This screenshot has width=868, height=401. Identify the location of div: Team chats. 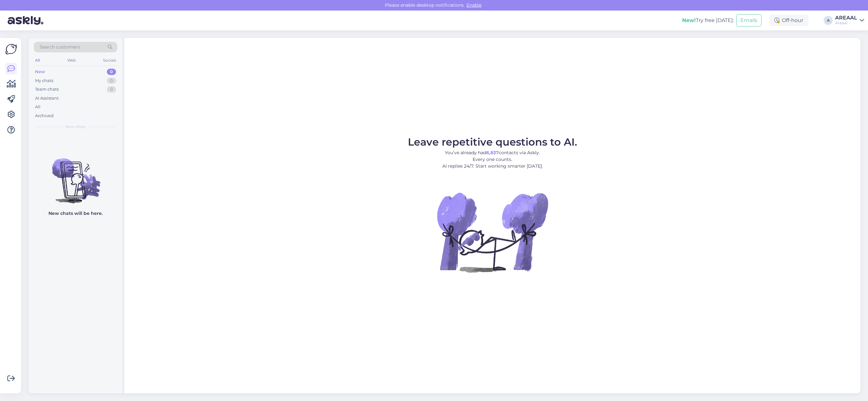
(47, 89).